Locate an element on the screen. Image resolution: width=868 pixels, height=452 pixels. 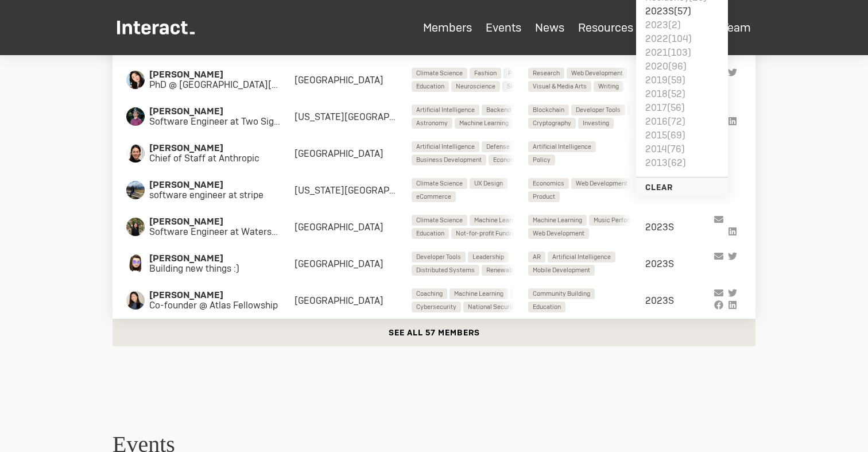
a: Events is located at coordinates (503, 28).